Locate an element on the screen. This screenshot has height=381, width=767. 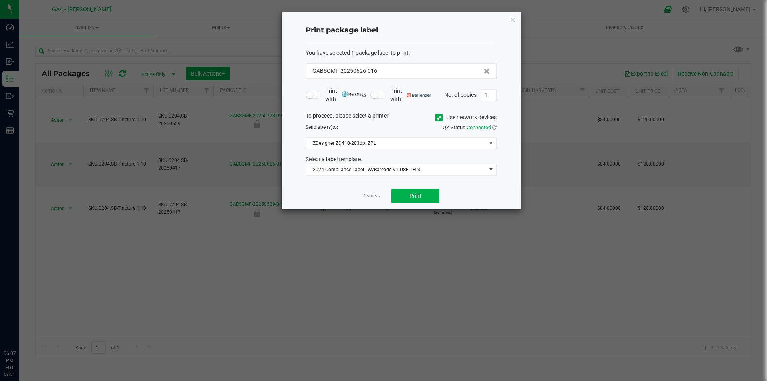
label: Use network devices is located at coordinates (466, 117).